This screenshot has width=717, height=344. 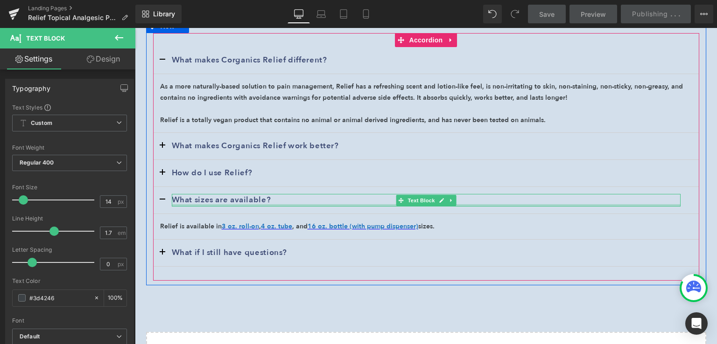 I want to click on span: Relief Topical Analgesic Pain Cream FAQs, so click(x=73, y=18).